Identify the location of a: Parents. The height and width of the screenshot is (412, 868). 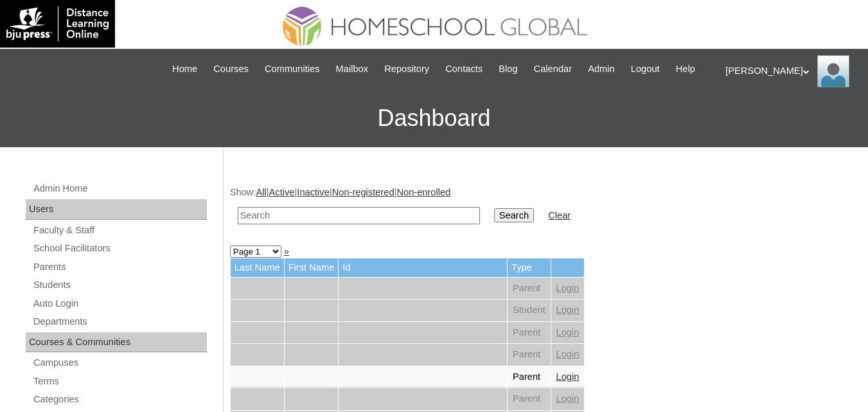
(120, 267).